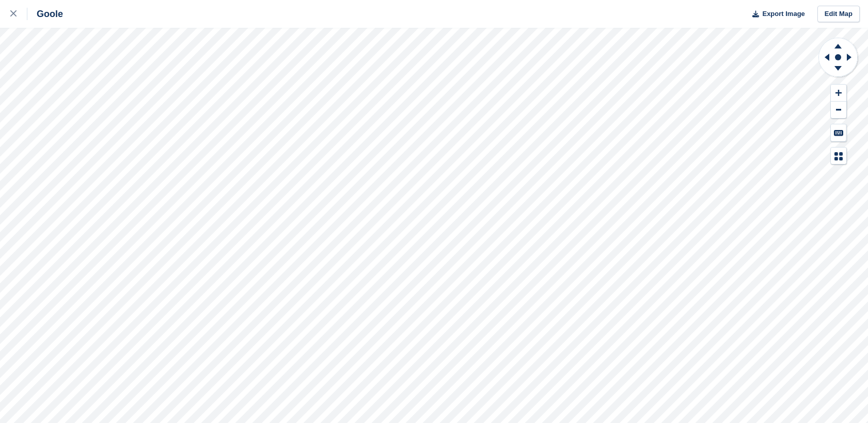 The width and height of the screenshot is (868, 423). Describe the element at coordinates (45, 14) in the screenshot. I see `div: Goole` at that location.